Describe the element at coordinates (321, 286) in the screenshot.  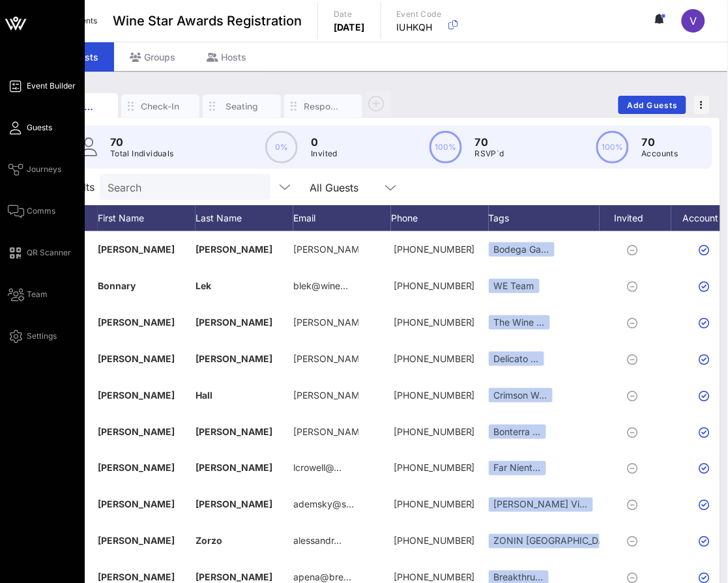
I see `p: blek@wine…` at that location.